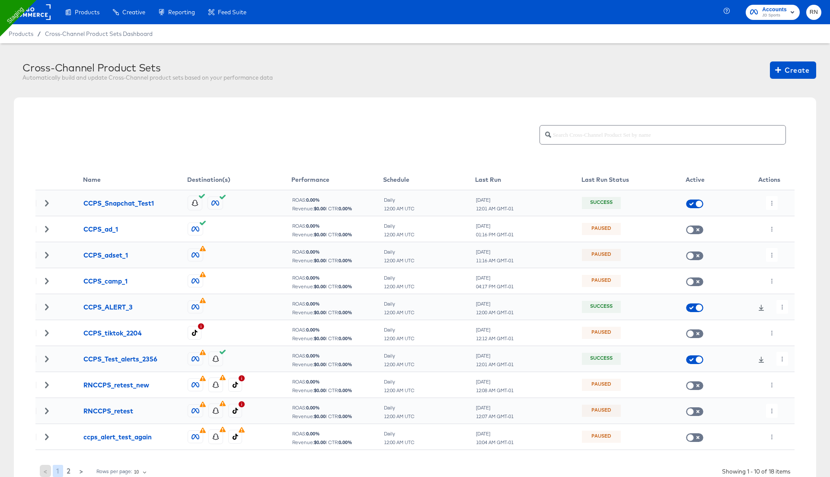 The height and width of the screenshot is (477, 830). Describe the element at coordinates (239, 179) in the screenshot. I see `th: Destination(s)` at that location.